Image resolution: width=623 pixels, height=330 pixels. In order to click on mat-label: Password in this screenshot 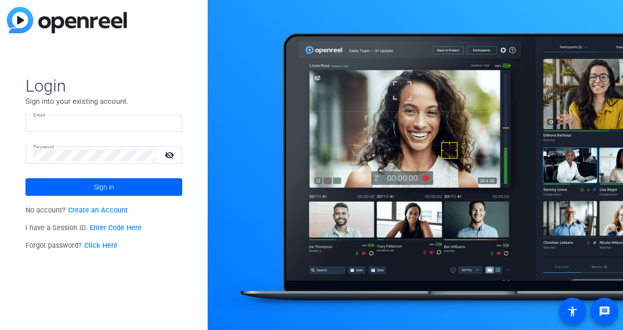, I will do `click(44, 147)`.